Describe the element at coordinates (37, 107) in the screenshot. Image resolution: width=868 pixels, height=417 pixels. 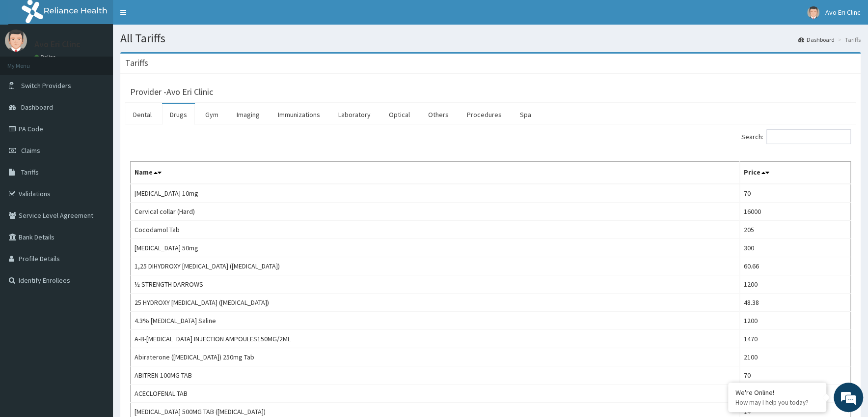
I see `span: Dashboard` at that location.